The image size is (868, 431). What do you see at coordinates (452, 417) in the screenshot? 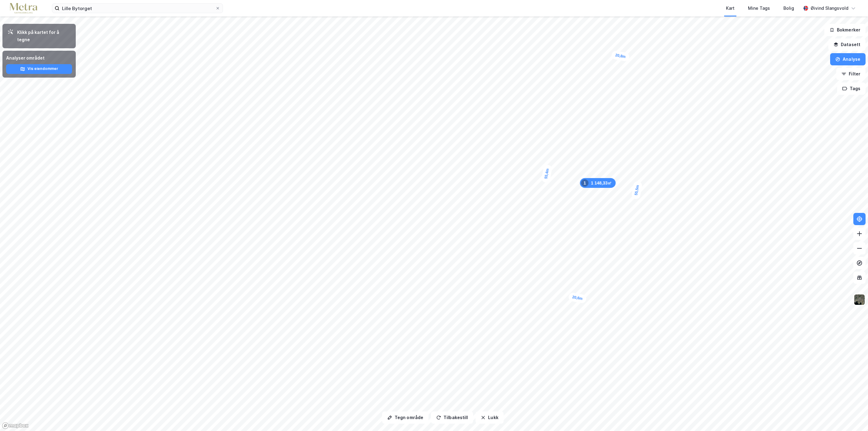
I see `button: Tilbakestill` at bounding box center [452, 417].